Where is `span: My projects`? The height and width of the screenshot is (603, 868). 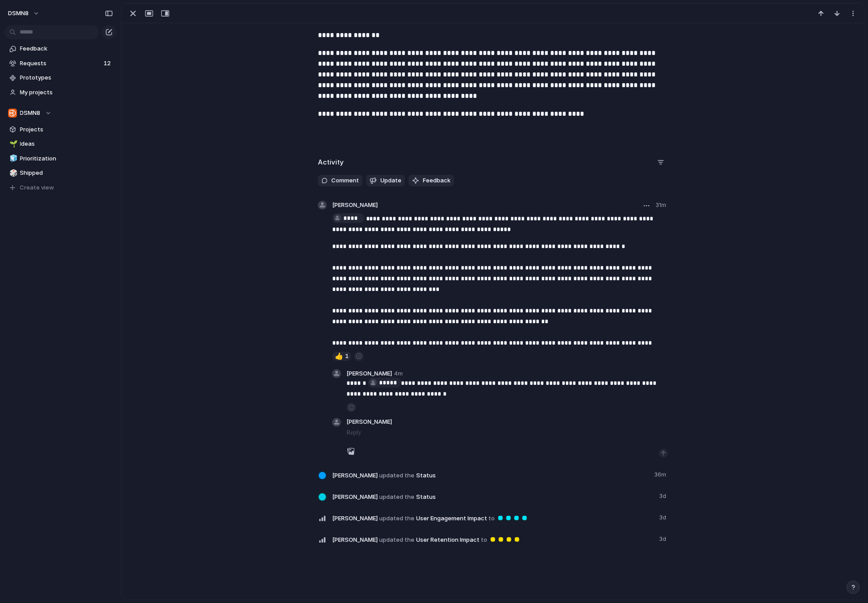
span: My projects is located at coordinates (67, 93).